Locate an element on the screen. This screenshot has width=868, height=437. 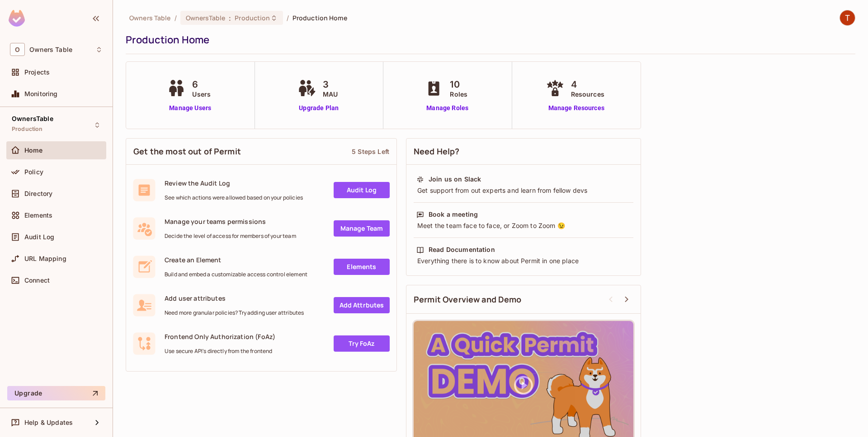
a: Manage Resources is located at coordinates (576, 108).